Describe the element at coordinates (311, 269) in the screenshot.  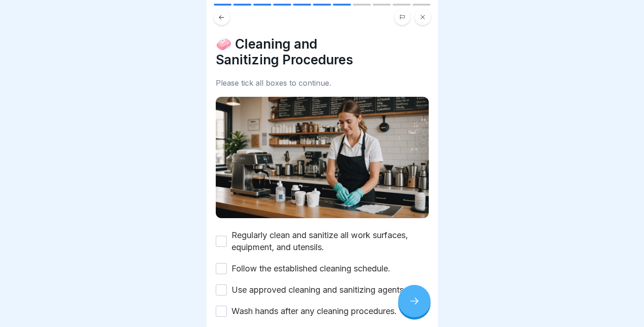
I see `label: Follow the established cleaning schedule.` at that location.